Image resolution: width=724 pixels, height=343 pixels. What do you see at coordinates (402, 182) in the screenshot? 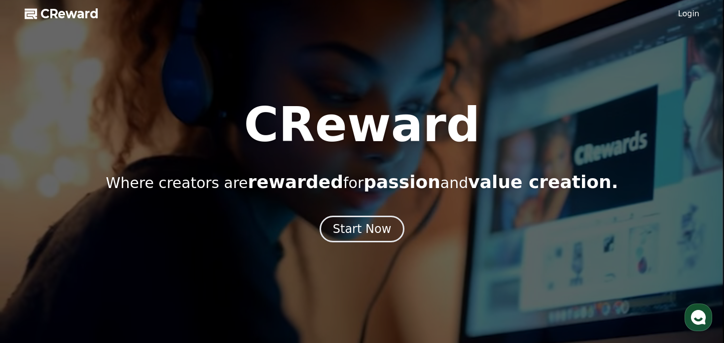
I see `span: passion` at bounding box center [402, 182].